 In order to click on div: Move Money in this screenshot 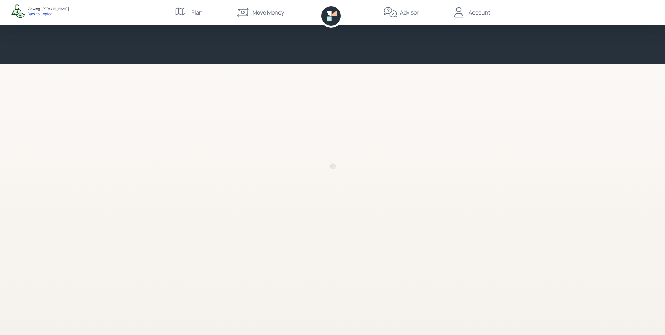, I will do `click(268, 12)`.